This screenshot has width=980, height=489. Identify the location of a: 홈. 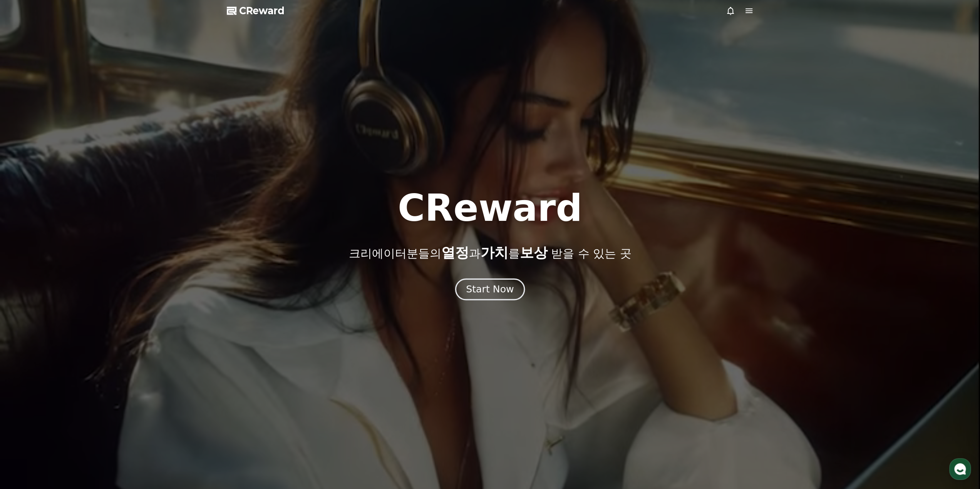
(27, 254).